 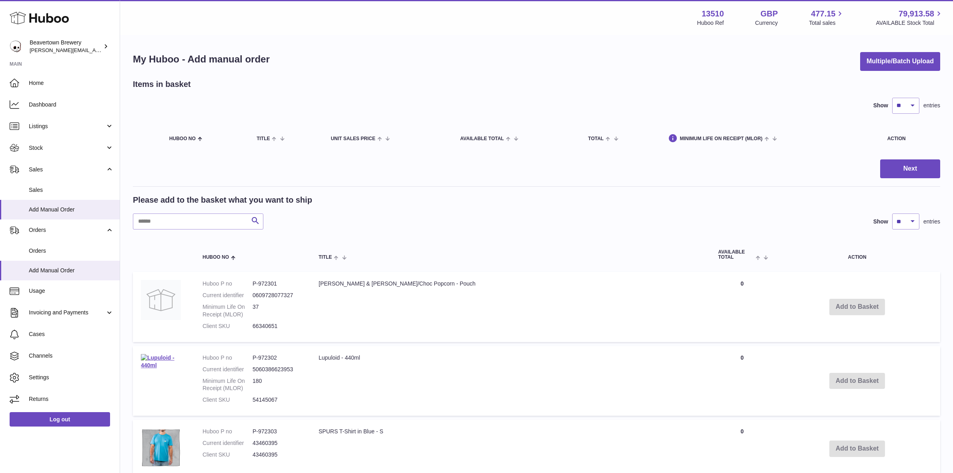 I want to click on span: Settings, so click(x=71, y=377).